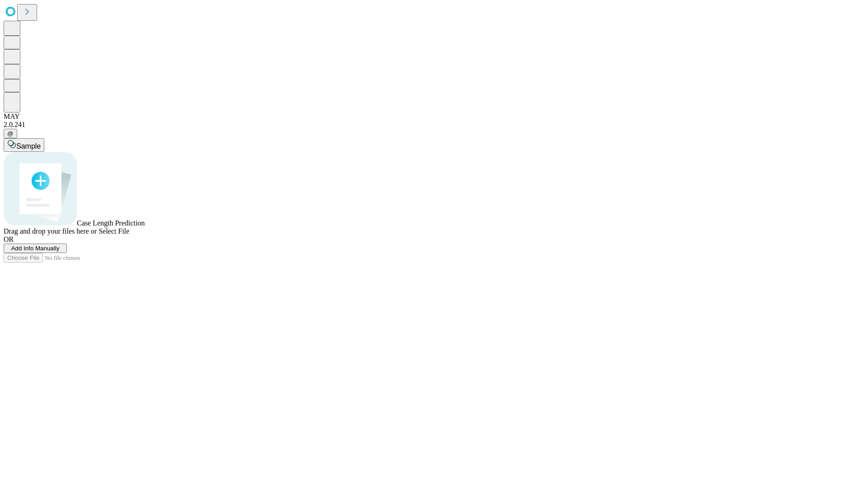 This screenshot has height=488, width=868. I want to click on button: Sample, so click(24, 145).